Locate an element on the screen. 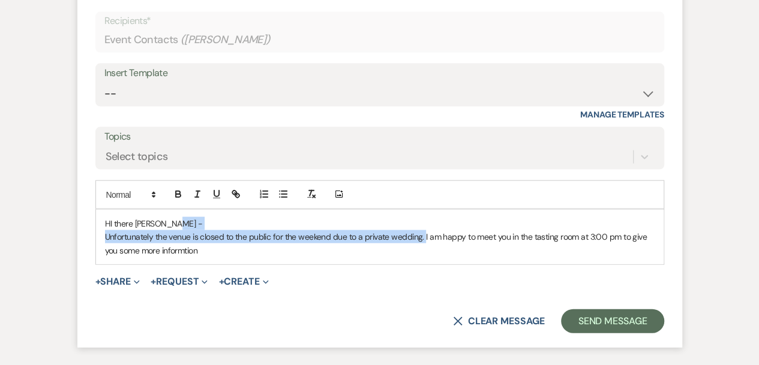 The width and height of the screenshot is (759, 365). p: Unfortunately the venue is closed to the public for the weekend due to a private wedding. I am ha... is located at coordinates (380, 244).